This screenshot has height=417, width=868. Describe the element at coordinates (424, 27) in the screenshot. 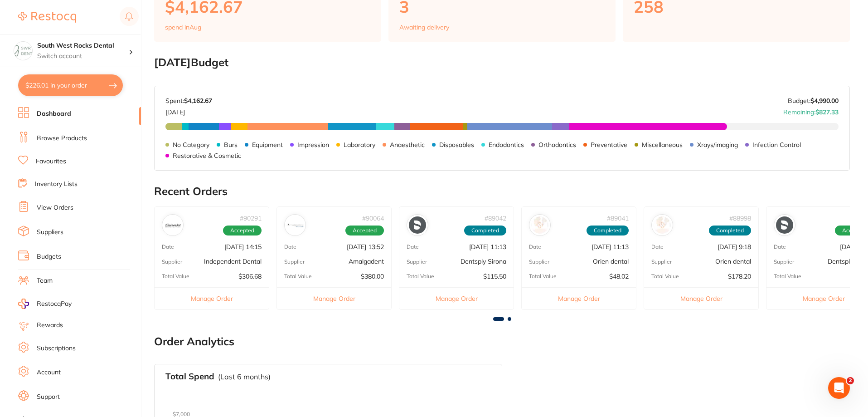

I see `p: Awaiting delivery` at that location.